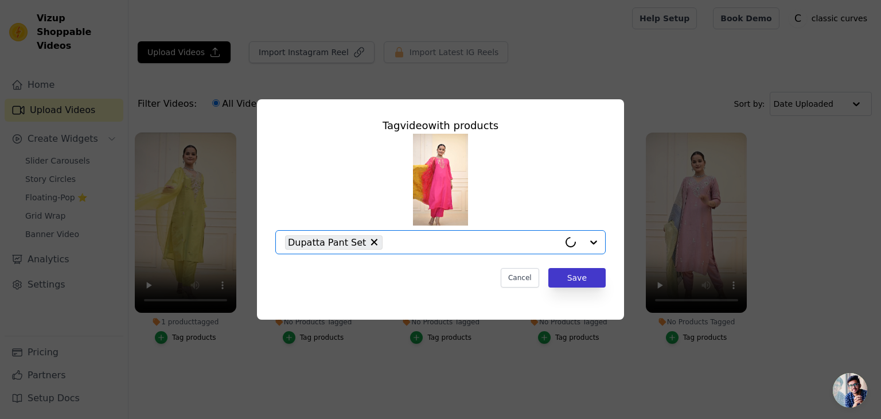 The height and width of the screenshot is (419, 881). I want to click on span: Dupatta Pant Set, so click(327, 242).